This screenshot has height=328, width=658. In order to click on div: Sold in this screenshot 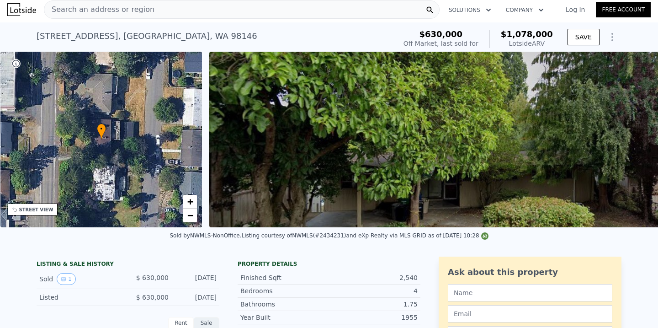, I will do `click(80, 279)`.